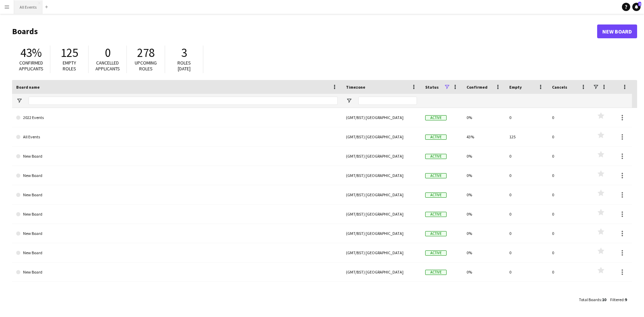 The width and height of the screenshot is (644, 317). I want to click on span: Upcoming roles, so click(146, 66).